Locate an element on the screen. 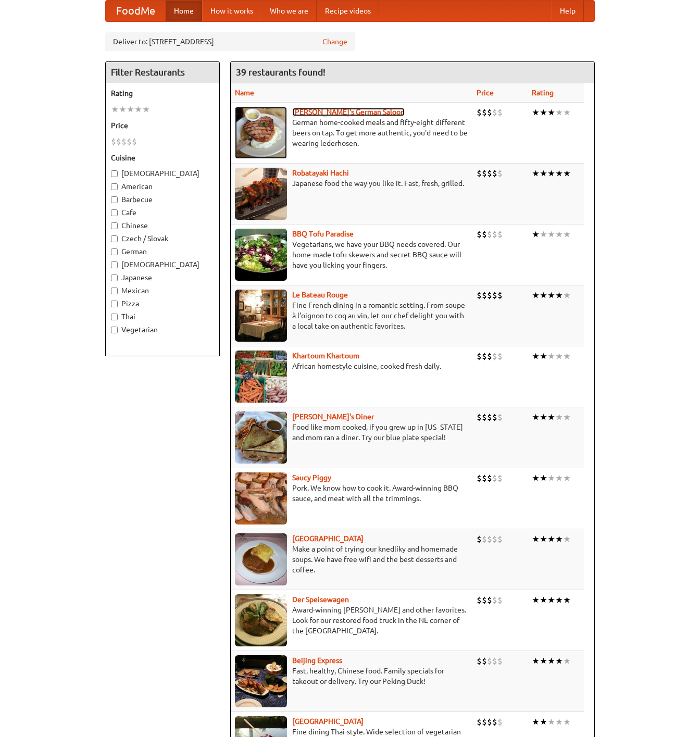 The height and width of the screenshot is (737, 700). h5: Rating is located at coordinates (162, 93).